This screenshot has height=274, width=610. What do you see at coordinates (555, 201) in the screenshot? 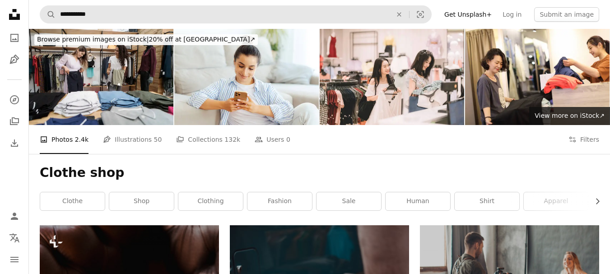
I see `a: apparel` at bounding box center [555, 201].